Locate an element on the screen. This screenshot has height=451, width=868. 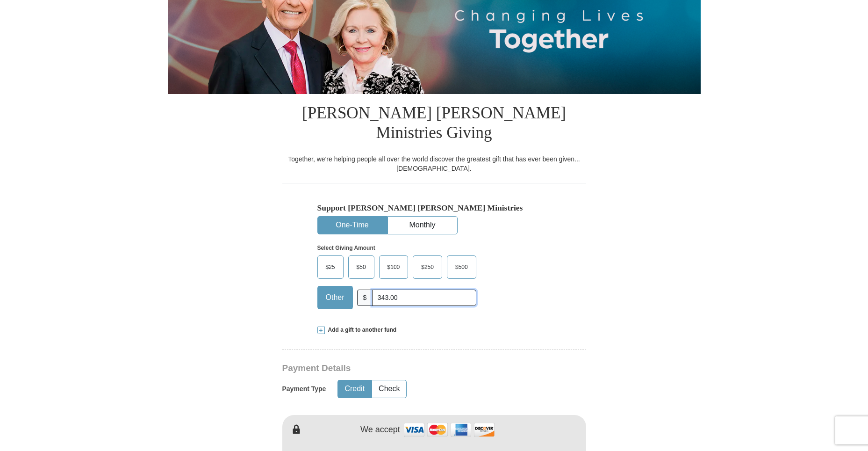
button: Monthly is located at coordinates (422, 225).